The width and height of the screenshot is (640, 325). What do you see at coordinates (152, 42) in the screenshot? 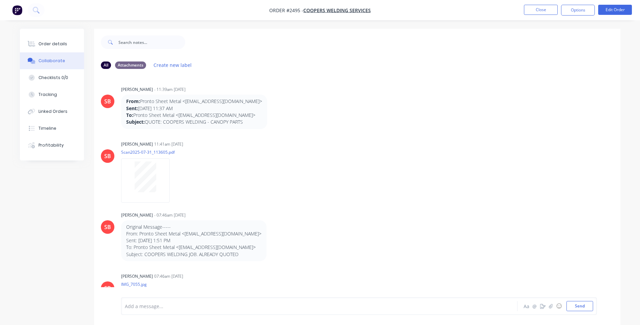
I see `input: Search notes...` at bounding box center [152, 42].